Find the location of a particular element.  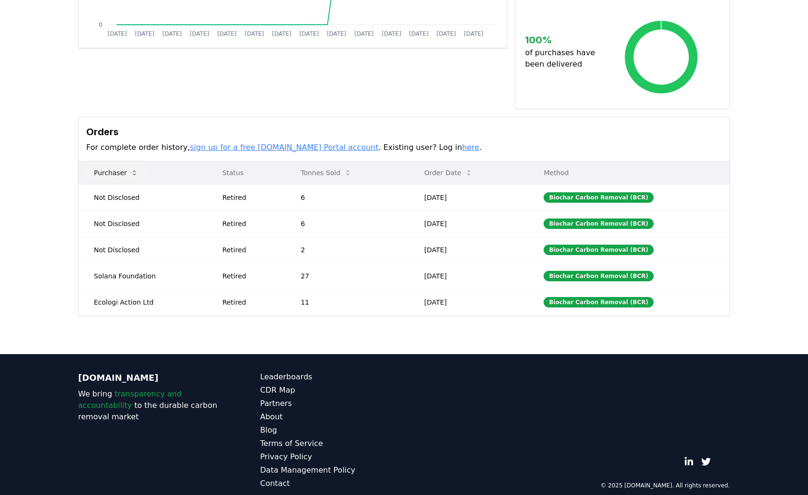

p: For complete order history, . Existing user? Log in . is located at coordinates (404, 148).